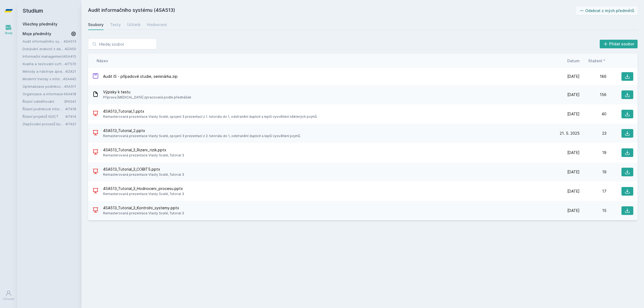  Describe the element at coordinates (140, 76) in the screenshot. I see `span: Audit IS - případové studie, seminárka.zip` at that location.